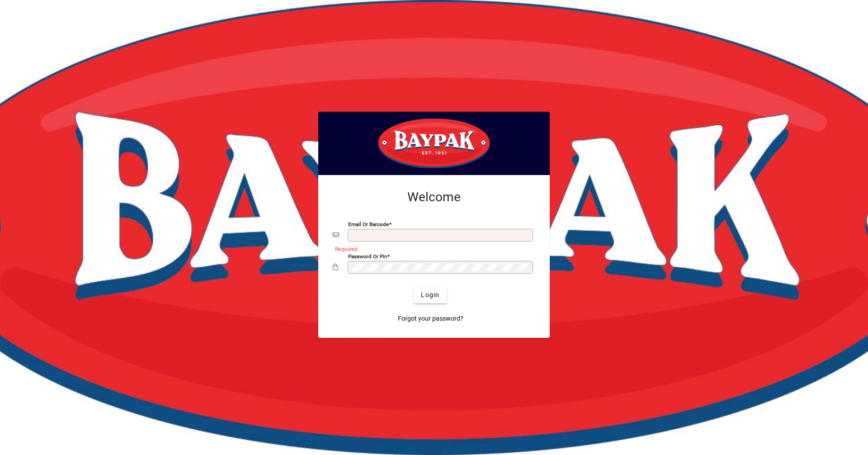  Describe the element at coordinates (431, 318) in the screenshot. I see `span: Forgot your password?` at that location.